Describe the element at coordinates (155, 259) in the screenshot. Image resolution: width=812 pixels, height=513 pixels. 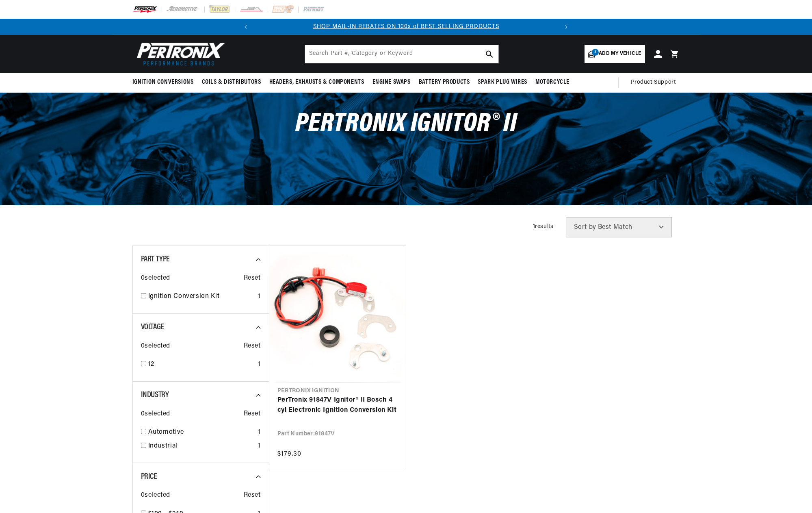
I see `span: Part Type` at that location.